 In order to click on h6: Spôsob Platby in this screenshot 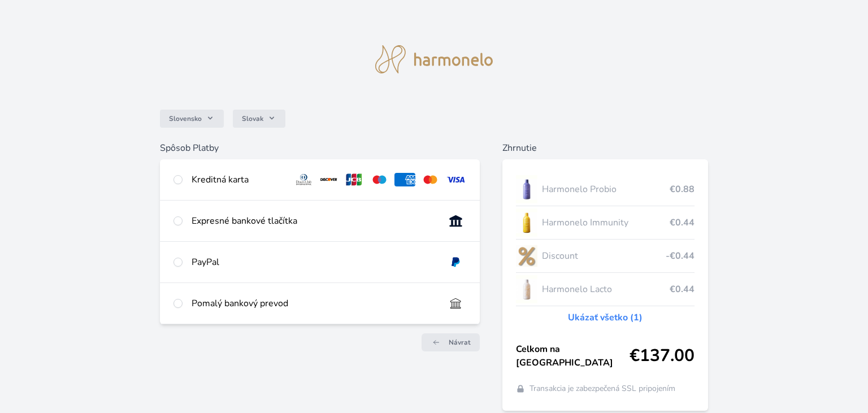, I will do `click(320, 148)`.